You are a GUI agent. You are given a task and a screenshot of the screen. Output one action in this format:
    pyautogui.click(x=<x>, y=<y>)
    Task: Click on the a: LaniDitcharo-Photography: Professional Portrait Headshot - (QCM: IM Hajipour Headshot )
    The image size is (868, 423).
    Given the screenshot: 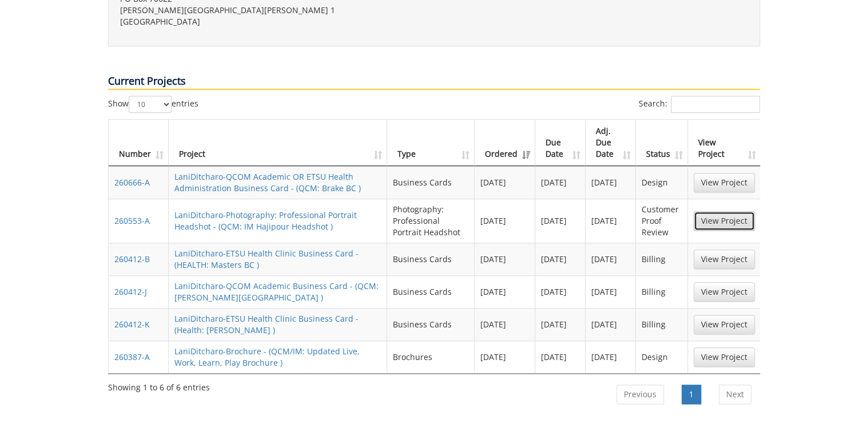 What is the action you would take?
    pyautogui.click(x=265, y=221)
    